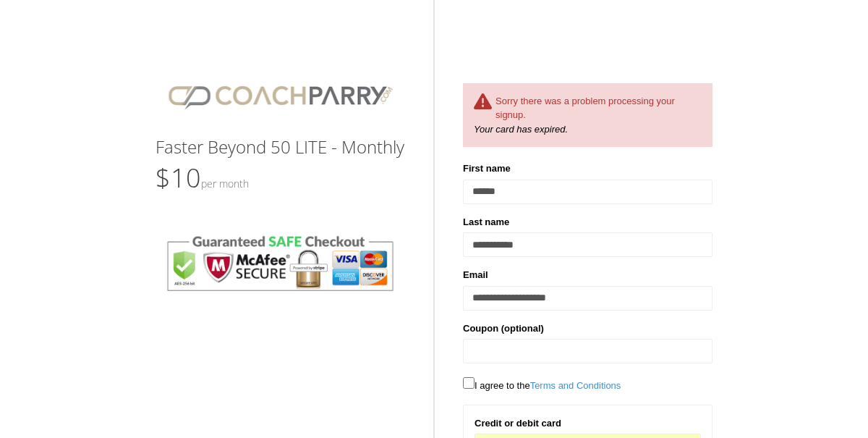  I want to click on a: Terms and Conditions, so click(576, 385).